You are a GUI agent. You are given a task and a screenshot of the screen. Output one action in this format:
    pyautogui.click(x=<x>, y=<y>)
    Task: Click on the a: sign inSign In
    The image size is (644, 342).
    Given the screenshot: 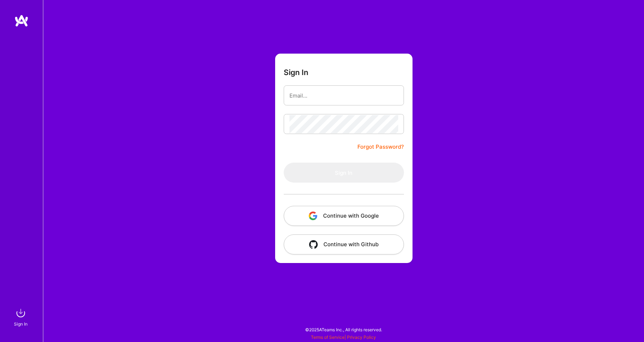 What is the action you would take?
    pyautogui.click(x=21, y=316)
    